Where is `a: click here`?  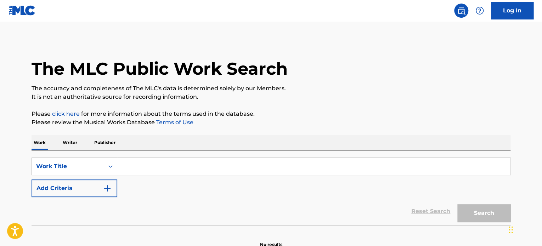 a: click here is located at coordinates (66, 114).